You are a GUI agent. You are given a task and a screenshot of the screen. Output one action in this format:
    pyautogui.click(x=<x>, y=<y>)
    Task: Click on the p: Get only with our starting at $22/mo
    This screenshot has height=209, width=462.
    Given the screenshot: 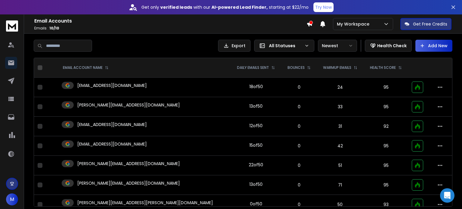 What is the action you would take?
    pyautogui.click(x=225, y=7)
    